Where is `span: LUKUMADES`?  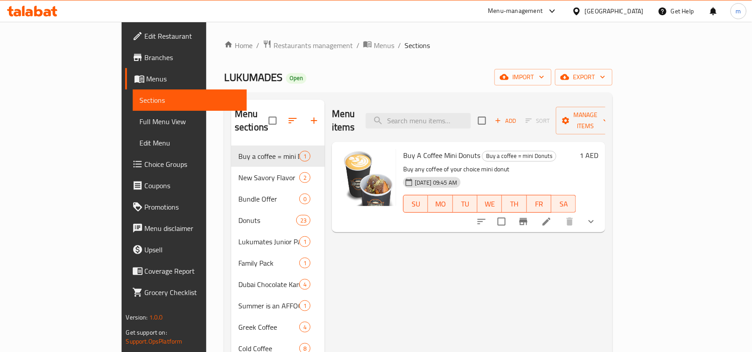
span: LUKUMADES is located at coordinates (253, 77).